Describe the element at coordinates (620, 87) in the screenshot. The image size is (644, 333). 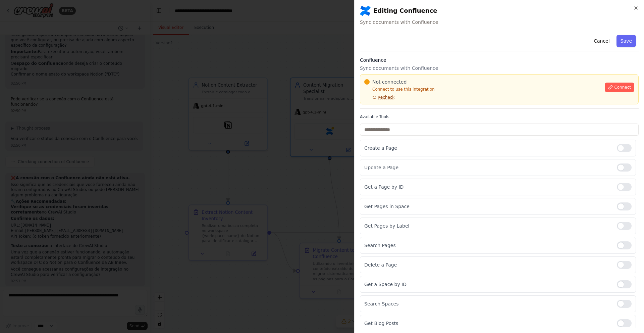
I see `button: Connect` at that location.